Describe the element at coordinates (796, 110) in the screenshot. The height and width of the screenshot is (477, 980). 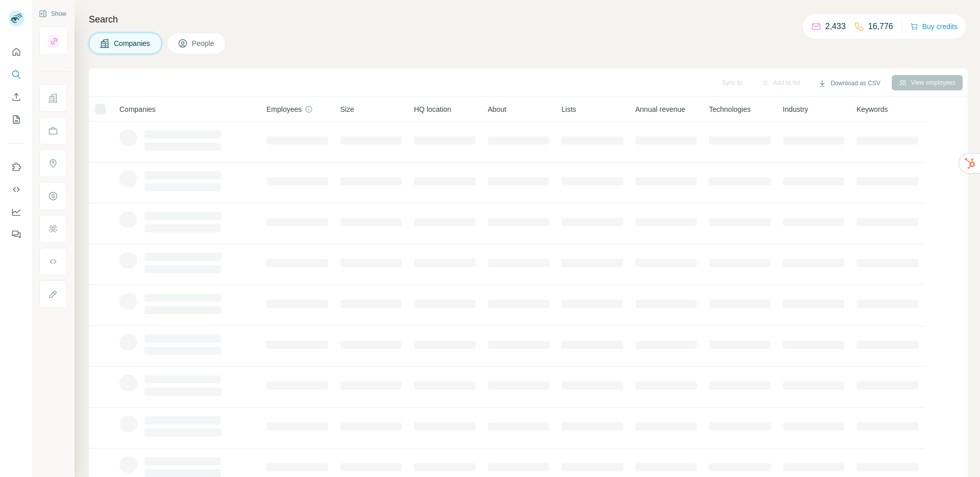
I see `span: Industry` at that location.